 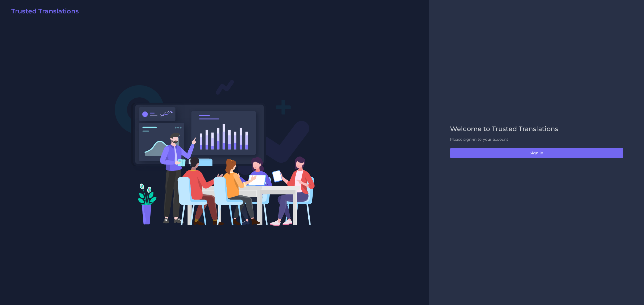 What do you see at coordinates (537, 140) in the screenshot?
I see `p: Please sign-in to your account` at bounding box center [537, 140].